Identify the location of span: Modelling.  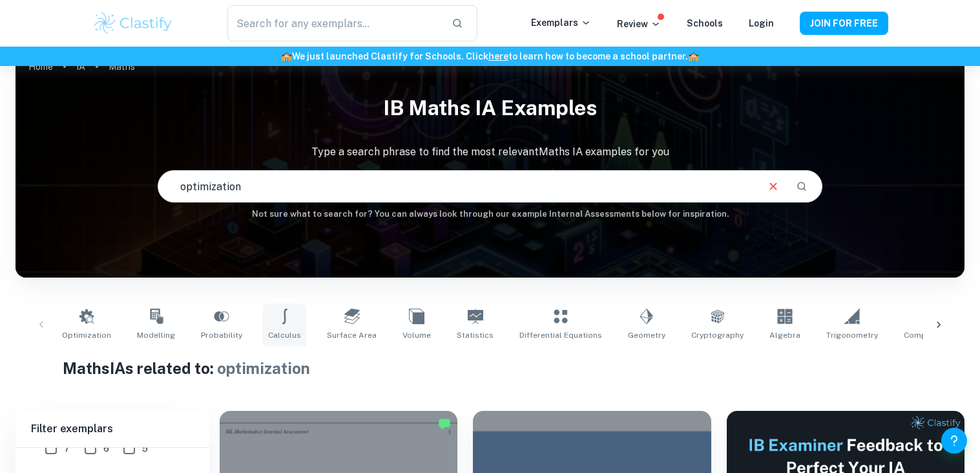
(156, 335).